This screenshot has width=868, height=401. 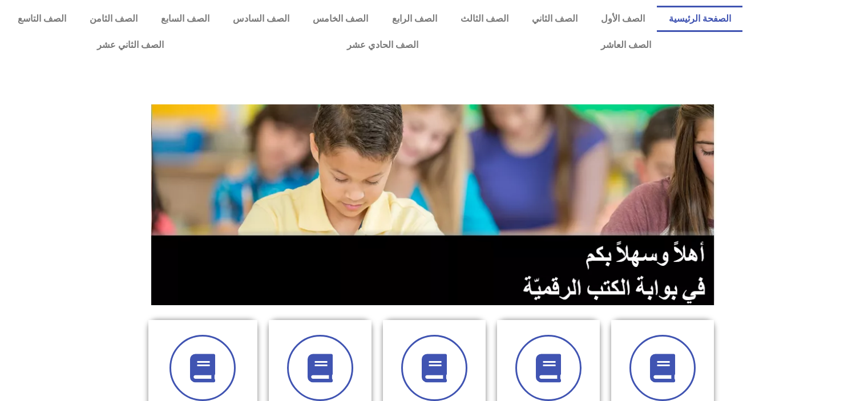 I want to click on a: الصف الحادي عشر, so click(x=382, y=45).